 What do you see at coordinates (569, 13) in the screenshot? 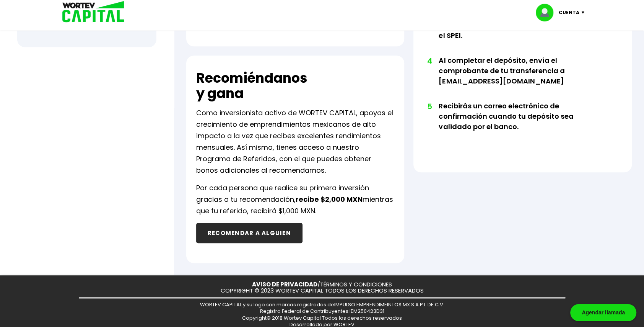
I see `p: Cuenta` at bounding box center [569, 13].